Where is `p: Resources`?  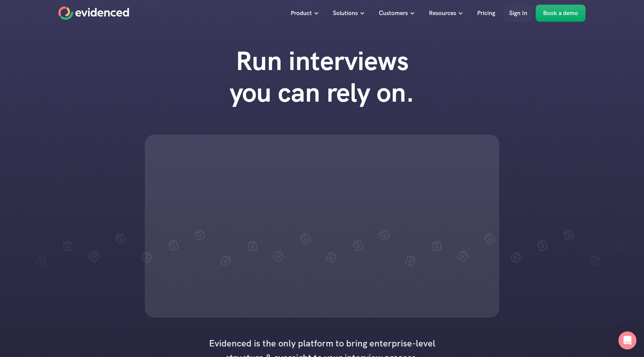
p: Resources is located at coordinates (442, 13).